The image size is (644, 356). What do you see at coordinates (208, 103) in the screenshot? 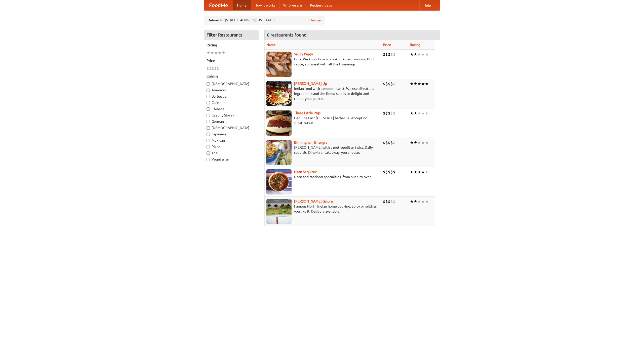
I see `input: Cafe` at bounding box center [208, 103].